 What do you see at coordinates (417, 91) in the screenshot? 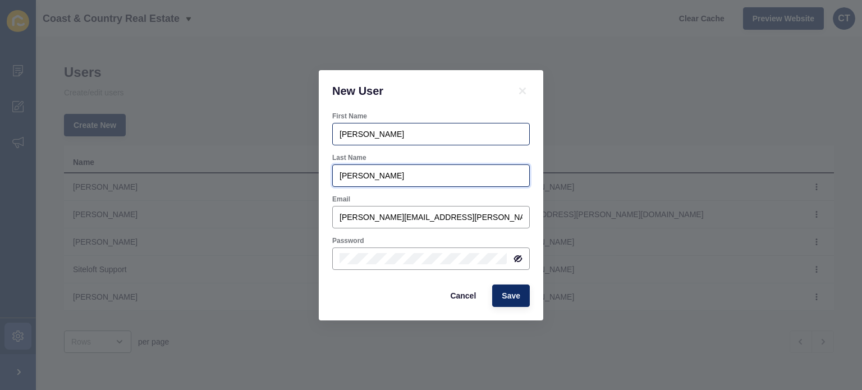
I see `h1: New User` at bounding box center [417, 91].